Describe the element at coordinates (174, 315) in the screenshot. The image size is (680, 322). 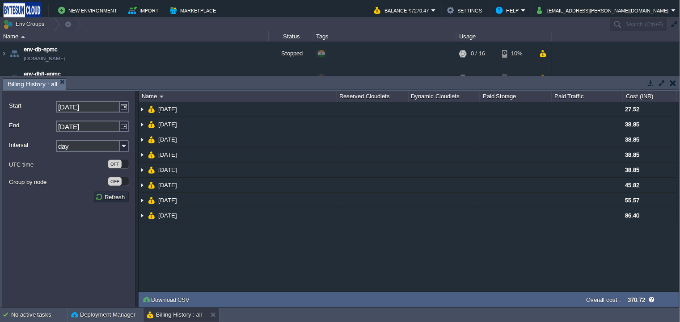
I see `button: Billing History : all` at that location.